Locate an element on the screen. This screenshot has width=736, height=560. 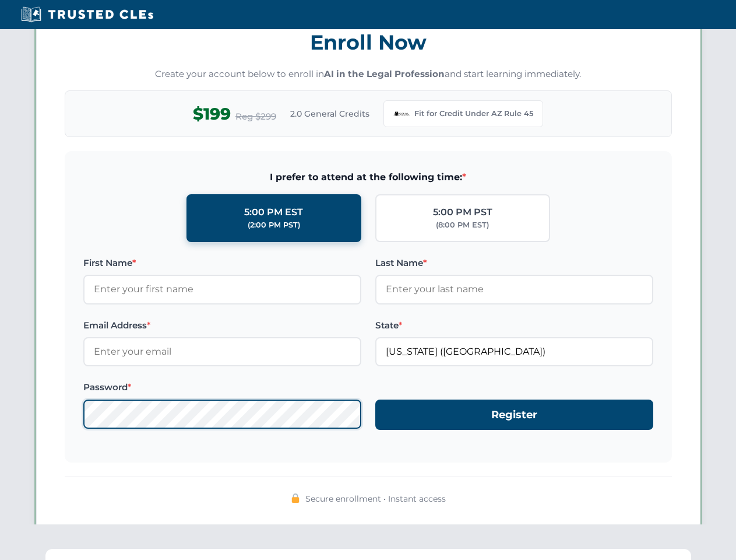
p: Create your account below to enroll in and start learning immediately. is located at coordinates (368, 74).